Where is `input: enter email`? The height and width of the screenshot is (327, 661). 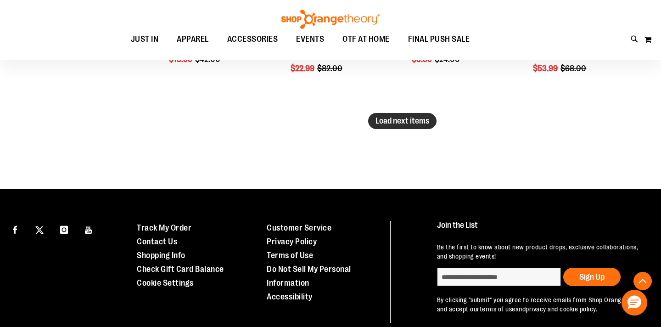
input: enter email is located at coordinates (499, 277).